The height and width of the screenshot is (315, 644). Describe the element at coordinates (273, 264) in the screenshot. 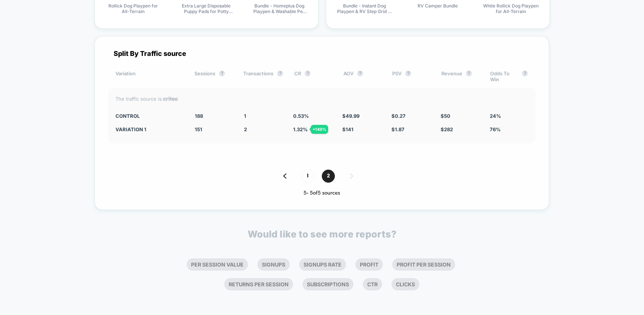

I see `li: Signups` at that location.